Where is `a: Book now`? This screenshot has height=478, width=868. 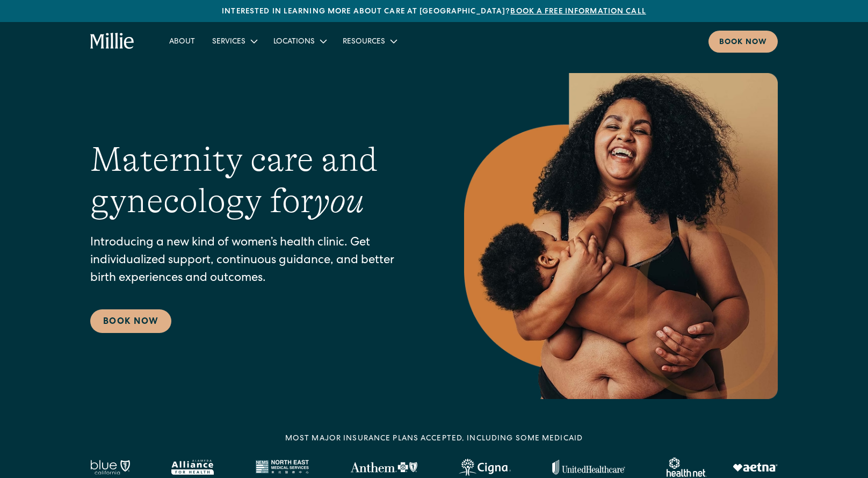 a: Book now is located at coordinates (743, 41).